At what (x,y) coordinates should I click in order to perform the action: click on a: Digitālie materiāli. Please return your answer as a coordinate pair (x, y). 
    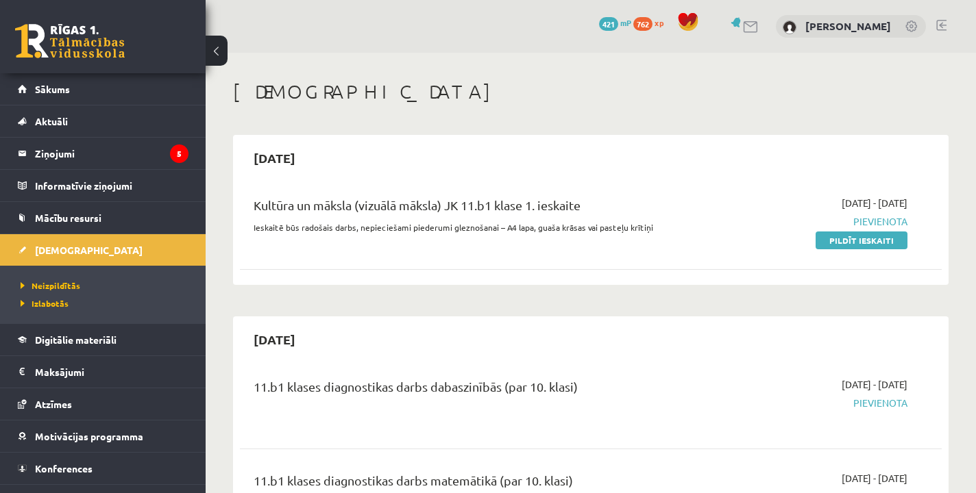
    Looking at the image, I should click on (103, 340).